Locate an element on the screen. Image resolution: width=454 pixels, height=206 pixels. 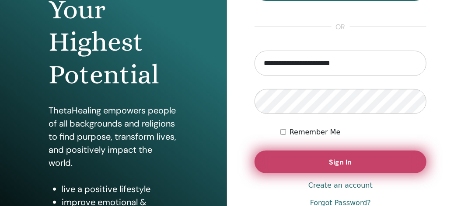
p: ThetaHealing empowers people of all backgrounds and religions to find purpose, transform lives, a... is located at coordinates (113, 137).